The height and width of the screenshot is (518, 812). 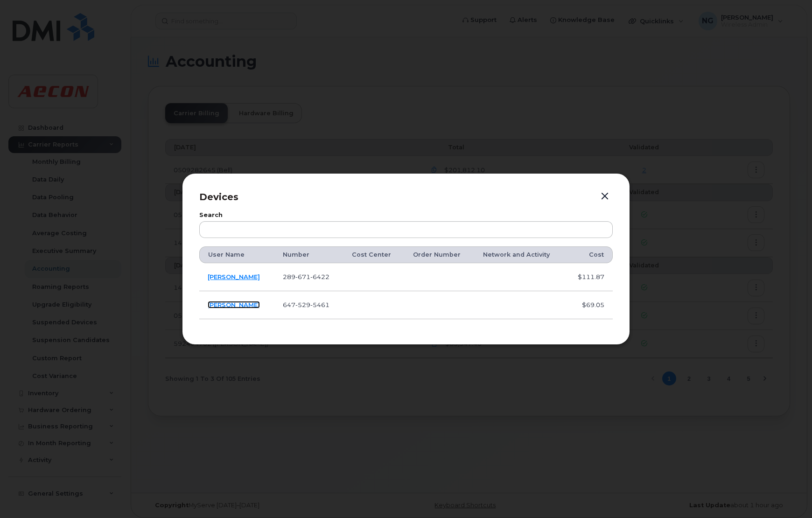 I want to click on span: 529, so click(x=303, y=305).